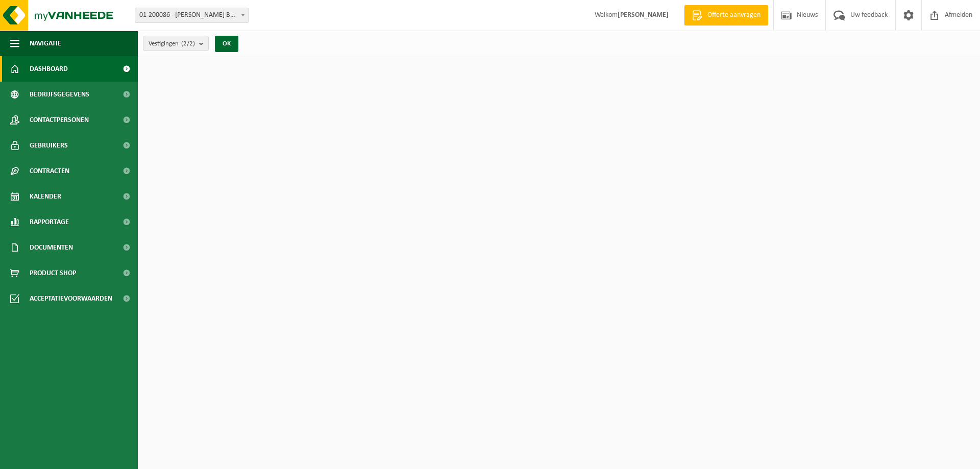 The image size is (980, 469). I want to click on button: OK, so click(226, 44).